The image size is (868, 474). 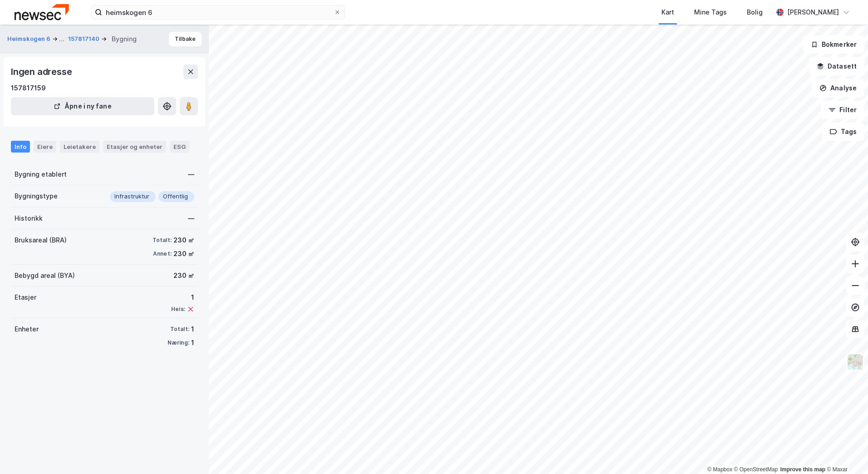 What do you see at coordinates (218, 12) in the screenshot?
I see `input: Søk på adresse, matrikkel, gårdeiere, leietakere eller personer` at bounding box center [218, 12].